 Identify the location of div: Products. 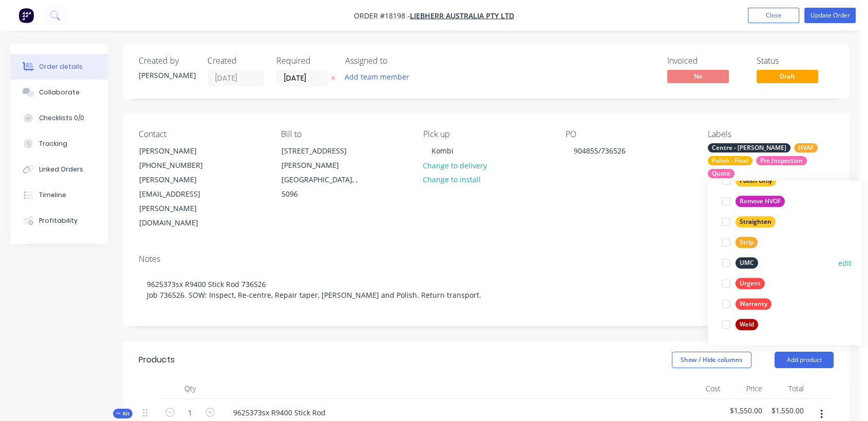
(156, 360).